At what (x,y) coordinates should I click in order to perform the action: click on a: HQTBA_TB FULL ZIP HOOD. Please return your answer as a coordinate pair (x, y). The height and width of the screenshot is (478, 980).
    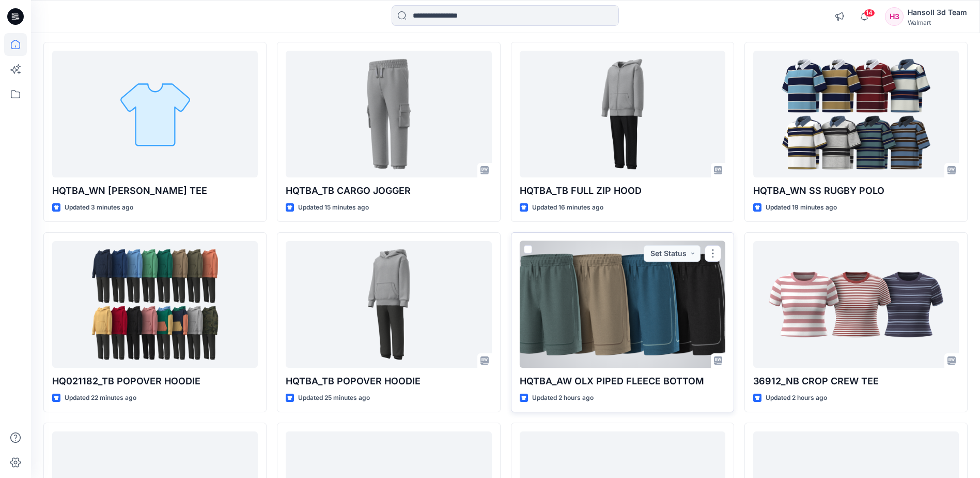
    Looking at the image, I should click on (622, 114).